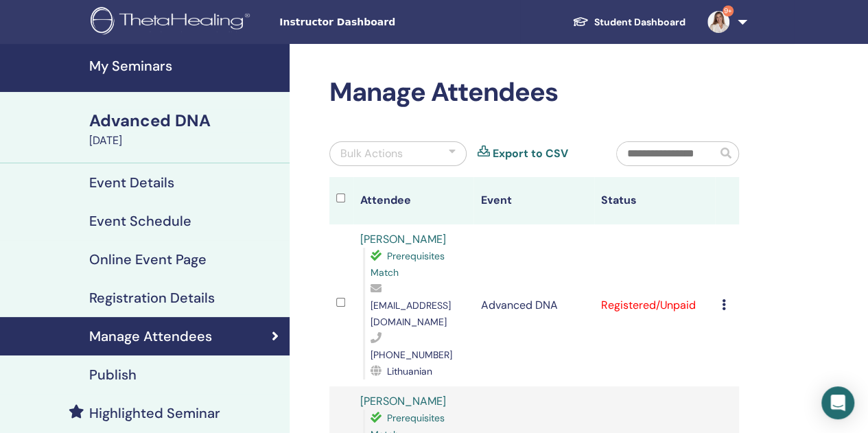 The width and height of the screenshot is (868, 433). Describe the element at coordinates (408, 264) in the screenshot. I see `span: Prerequisites Match` at that location.